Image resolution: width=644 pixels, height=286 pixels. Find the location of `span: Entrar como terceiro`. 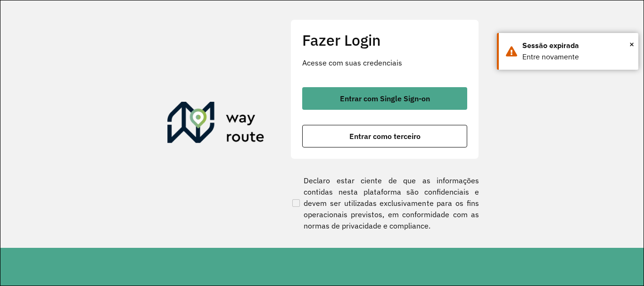

span: Entrar como terceiro is located at coordinates (384, 136).